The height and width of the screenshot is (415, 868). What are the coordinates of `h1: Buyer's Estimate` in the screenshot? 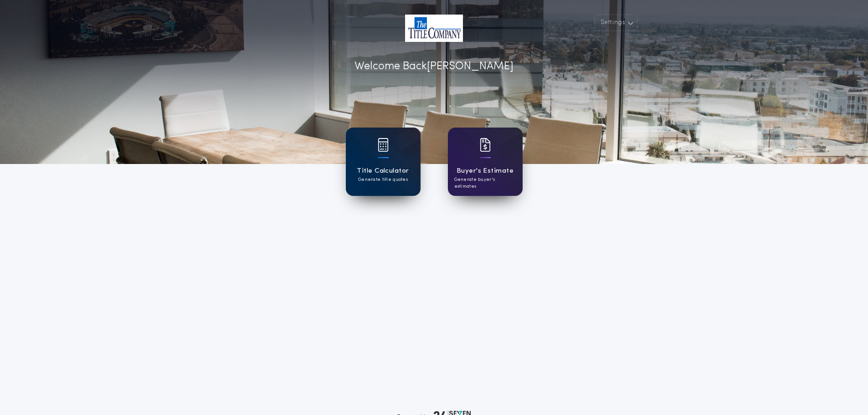 It's located at (485, 170).